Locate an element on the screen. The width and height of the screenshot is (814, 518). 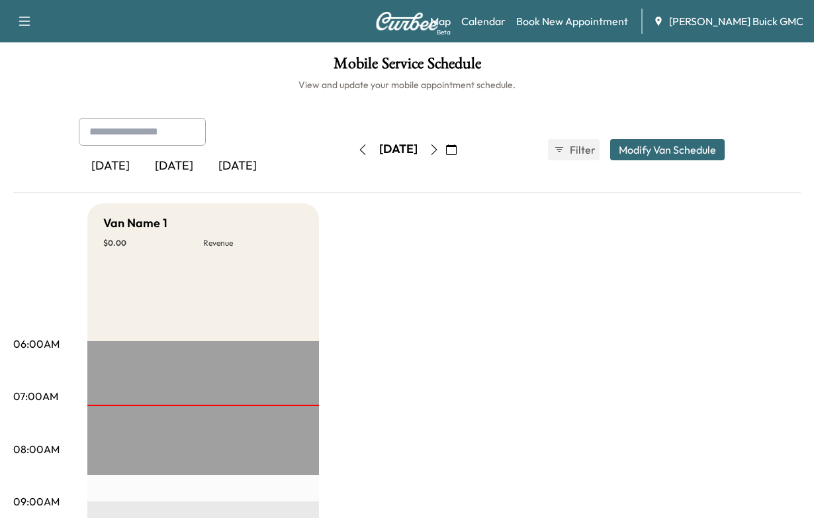
p: 06:00AM is located at coordinates (36, 343).